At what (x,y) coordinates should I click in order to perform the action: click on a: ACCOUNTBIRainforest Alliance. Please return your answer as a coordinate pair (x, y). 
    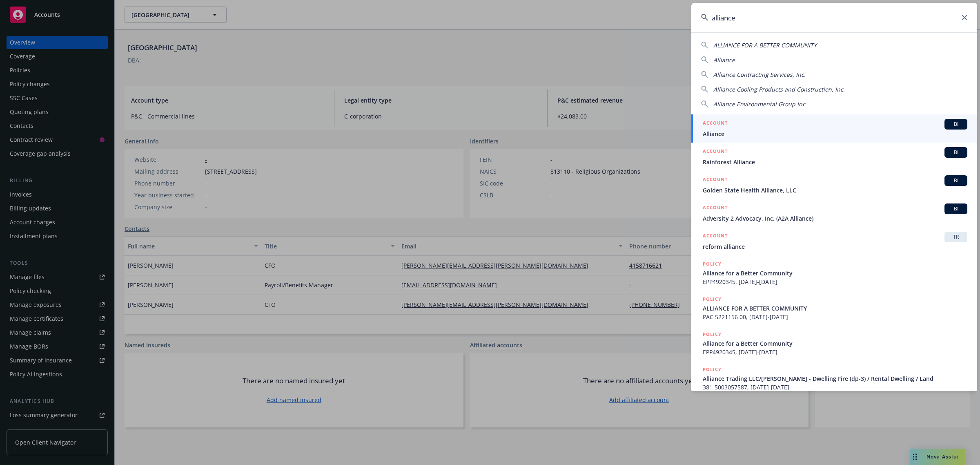
    Looking at the image, I should click on (834, 157).